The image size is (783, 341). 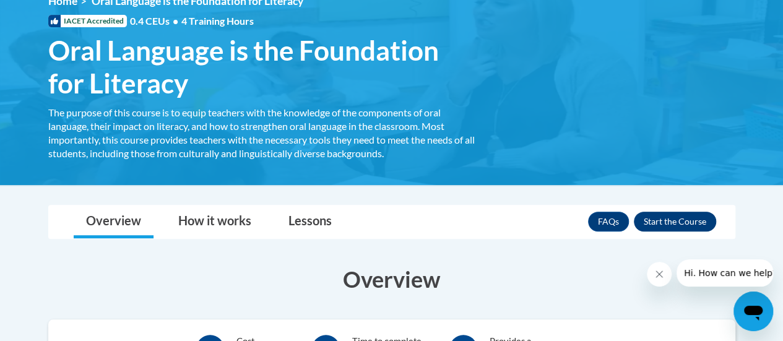 What do you see at coordinates (310, 222) in the screenshot?
I see `a: Lessons` at bounding box center [310, 222].